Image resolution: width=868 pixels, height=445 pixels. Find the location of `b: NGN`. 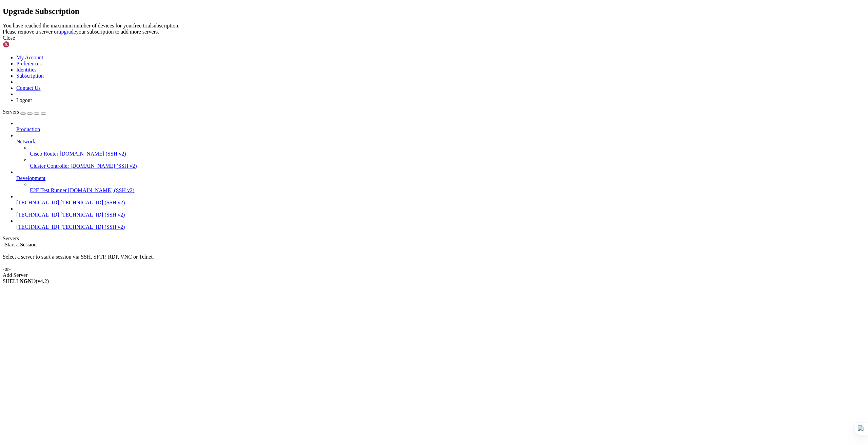

b: NGN is located at coordinates (26, 281).